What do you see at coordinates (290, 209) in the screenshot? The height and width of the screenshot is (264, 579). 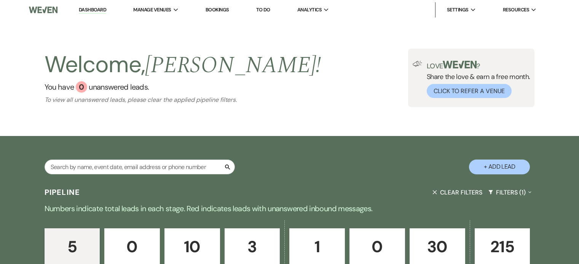 I see `p: Numbers indicate total leads in each stage. Red indicates leads with unanswered inbound messages.` at bounding box center [290, 209].